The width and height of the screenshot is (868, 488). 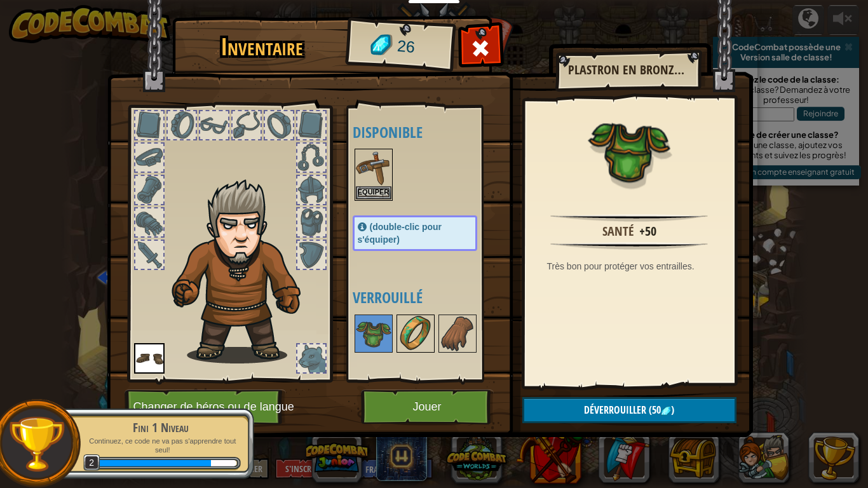 I want to click on button: Déverrouiller(50), so click(x=629, y=410).